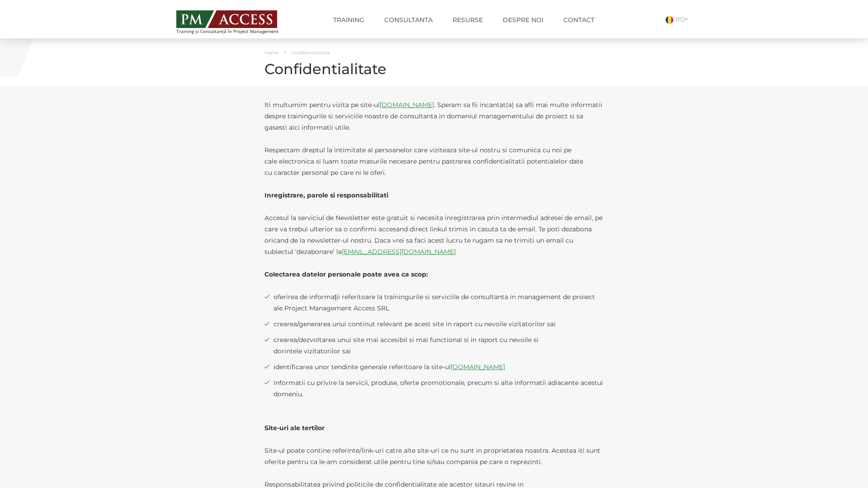 Image resolution: width=868 pixels, height=488 pixels. Describe the element at coordinates (327, 195) in the screenshot. I see `strong: Inregistrare, parole si responsabilitati` at that location.